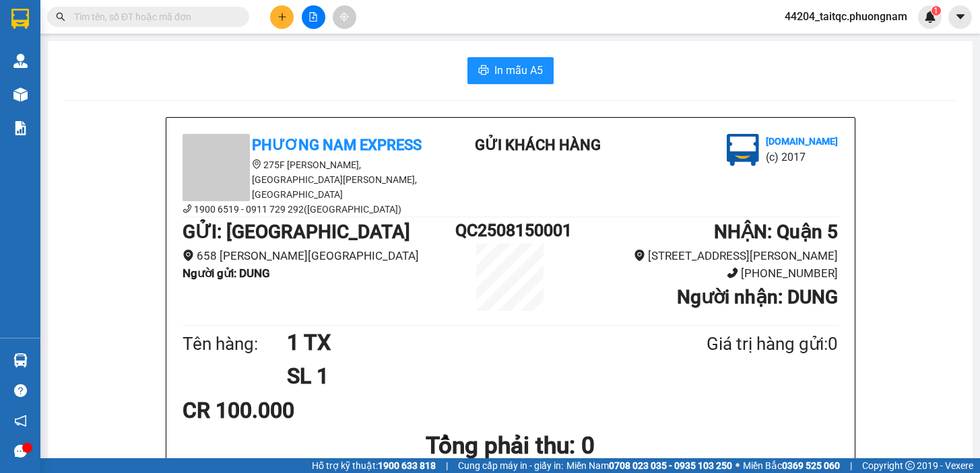  What do you see at coordinates (374, 465) in the screenshot?
I see `span: Hỗ trợ kỹ thuật:` at bounding box center [374, 465].